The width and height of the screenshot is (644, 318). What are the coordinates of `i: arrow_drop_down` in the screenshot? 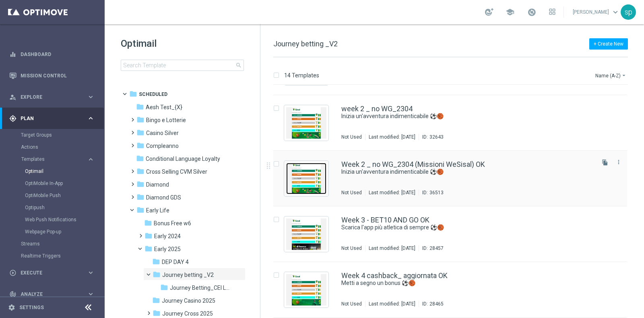 It's located at (624, 75).